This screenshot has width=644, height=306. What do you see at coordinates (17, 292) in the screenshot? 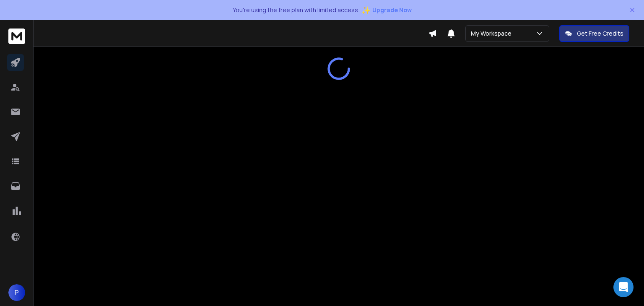
I see `span: P` at bounding box center [17, 292].